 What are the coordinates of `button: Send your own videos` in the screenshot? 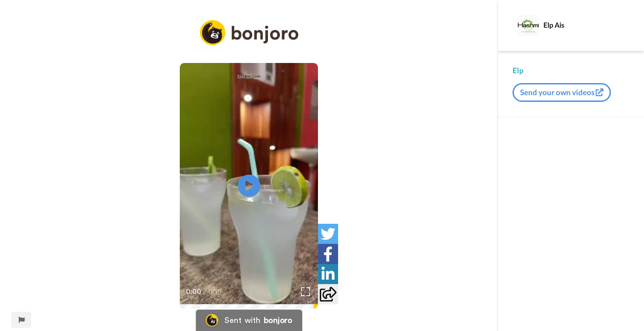 It's located at (562, 92).